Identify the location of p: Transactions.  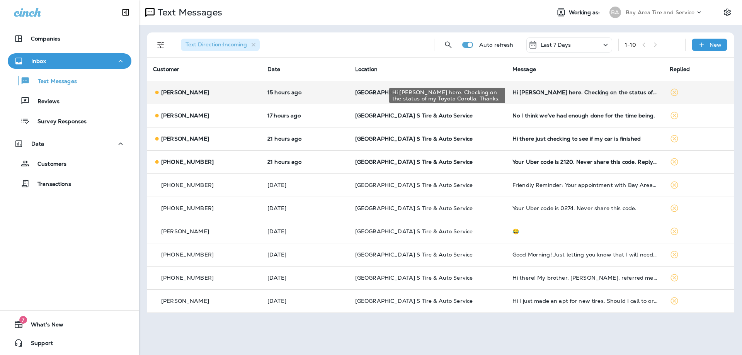
(50, 184).